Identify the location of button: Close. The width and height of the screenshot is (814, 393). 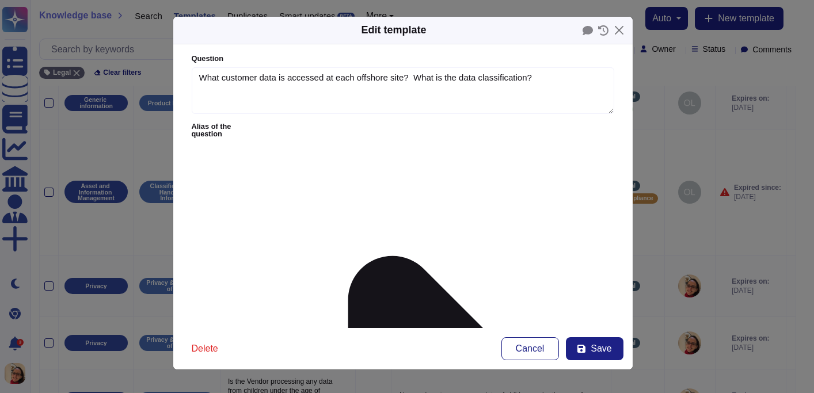
(619, 30).